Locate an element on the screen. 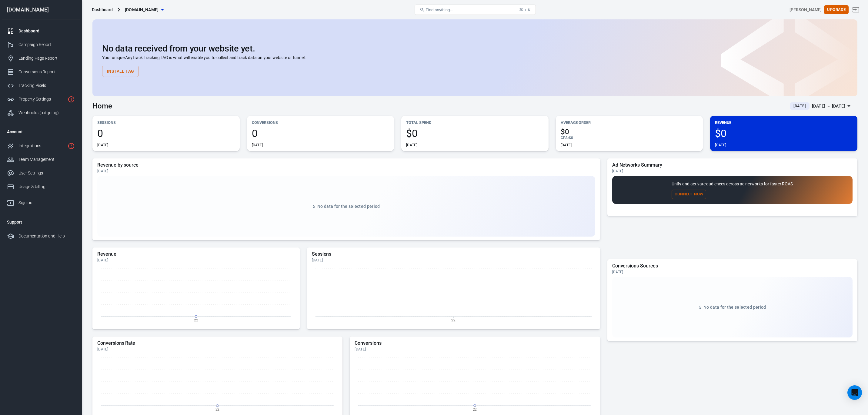 The image size is (868, 415). h3: Home is located at coordinates (102, 106).